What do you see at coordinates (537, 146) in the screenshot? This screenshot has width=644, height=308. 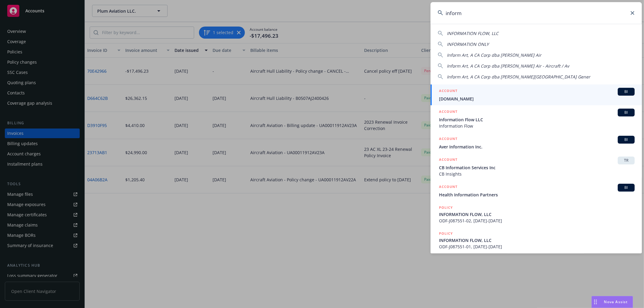 I see `span: Aver Information Inc.` at bounding box center [537, 146].